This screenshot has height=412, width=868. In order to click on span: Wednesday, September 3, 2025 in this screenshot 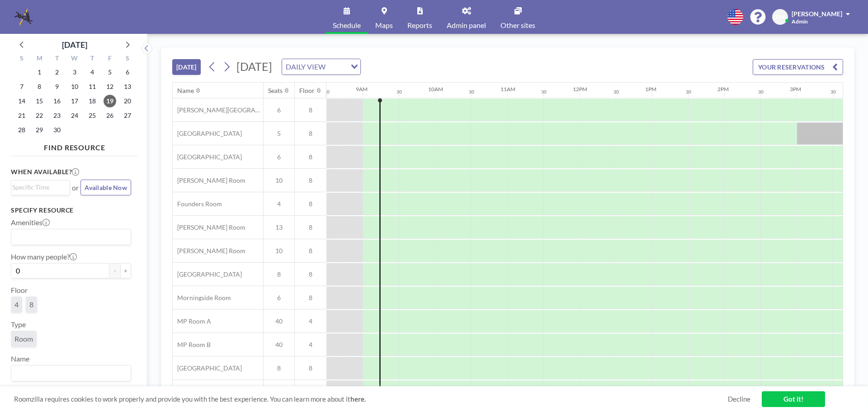, I will do `click(74, 72)`.